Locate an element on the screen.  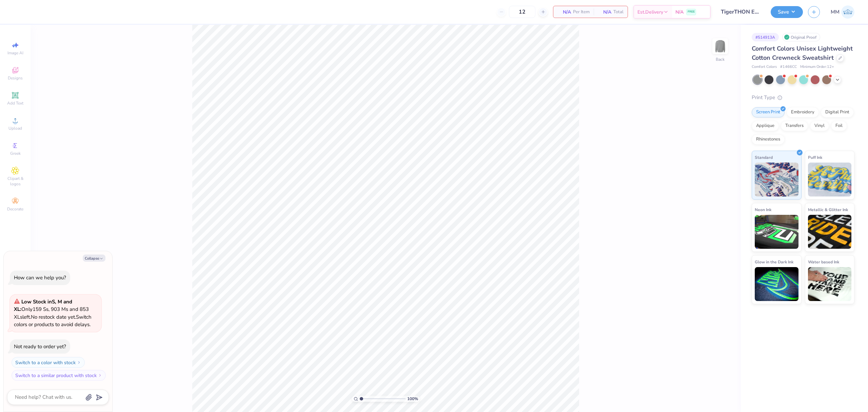
img: Switch to a color with stock is located at coordinates (79, 363).